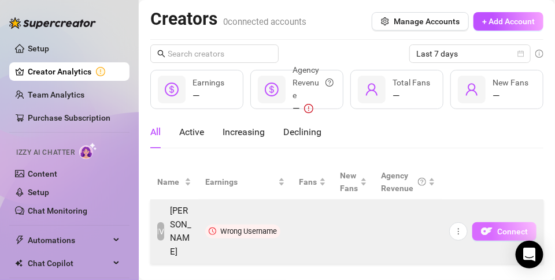  What do you see at coordinates (426, 21) in the screenshot?
I see `span: Manage Accounts` at bounding box center [426, 21].